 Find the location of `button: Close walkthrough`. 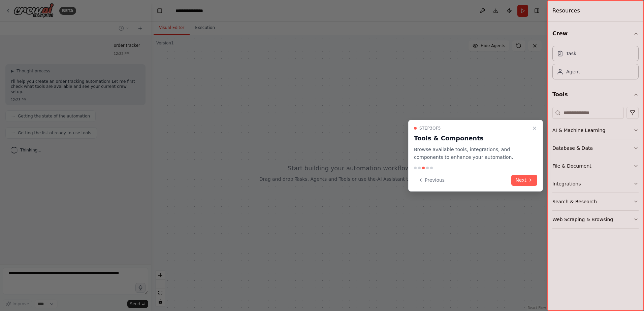

button: Close walkthrough is located at coordinates (534, 129).